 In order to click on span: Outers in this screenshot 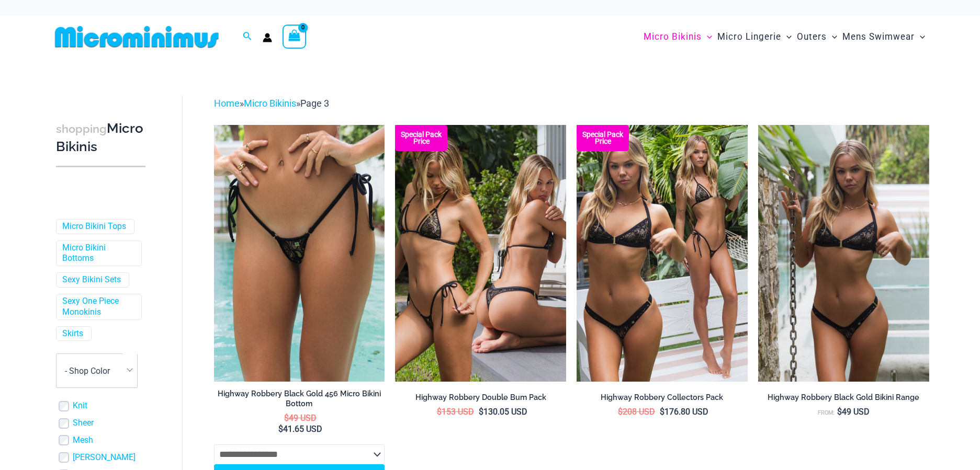, I will do `click(812, 37)`.